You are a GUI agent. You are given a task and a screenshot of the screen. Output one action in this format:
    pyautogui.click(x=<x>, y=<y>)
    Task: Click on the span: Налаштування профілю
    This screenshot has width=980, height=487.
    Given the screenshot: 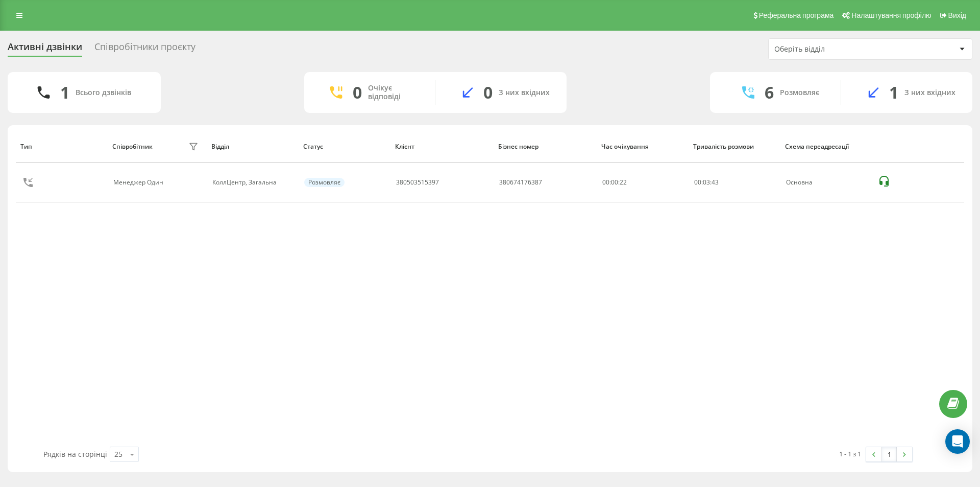 What is the action you would take?
    pyautogui.click(x=892, y=15)
    